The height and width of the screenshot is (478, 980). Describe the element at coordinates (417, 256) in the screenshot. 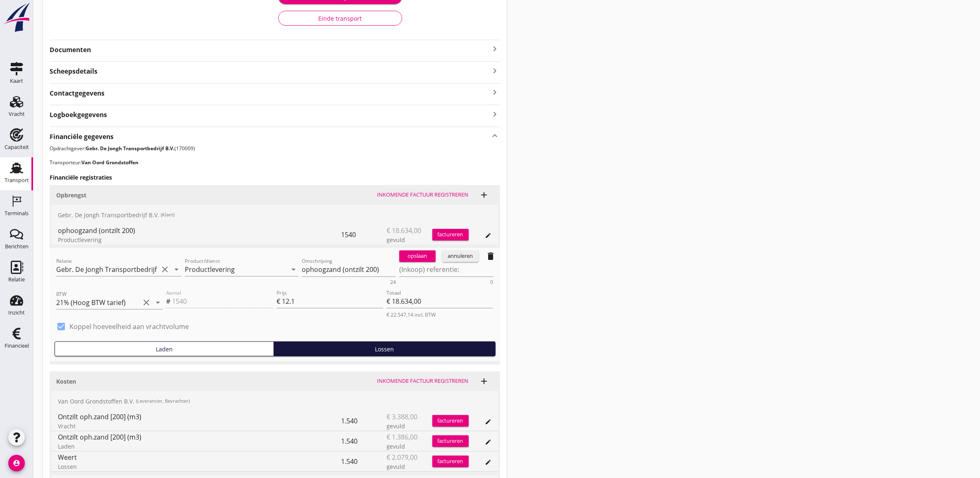

I see `div: opslaan` at that location.